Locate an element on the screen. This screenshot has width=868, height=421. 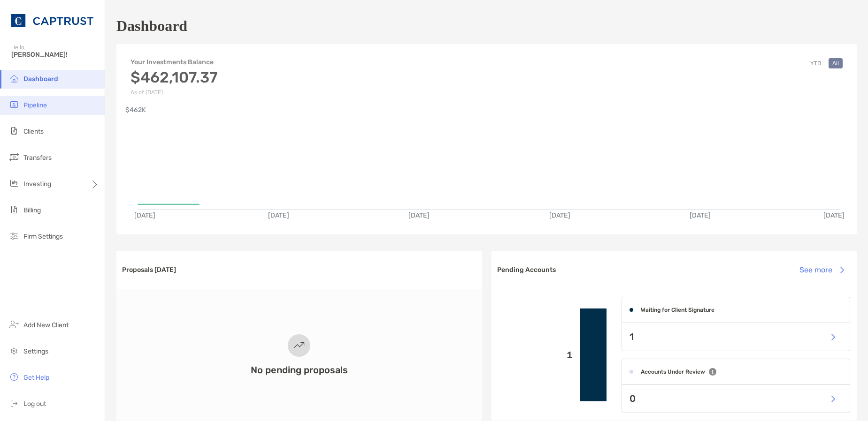
span: Clients is located at coordinates (33, 131).